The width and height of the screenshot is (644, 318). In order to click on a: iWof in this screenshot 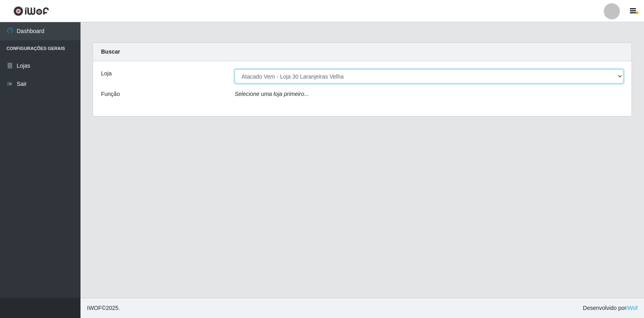, I will do `click(632, 308)`.